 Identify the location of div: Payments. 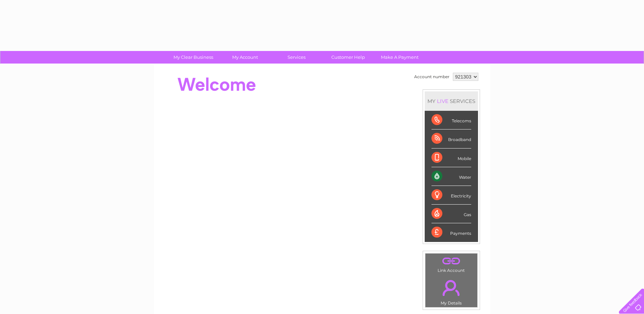
(451, 232).